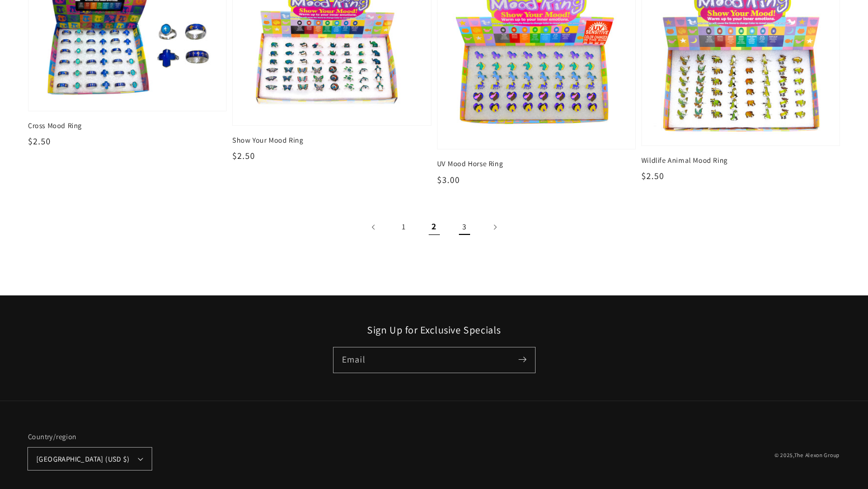 This screenshot has width=868, height=489. What do you see at coordinates (448, 180) in the screenshot?
I see `span: $3.00` at bounding box center [448, 180].